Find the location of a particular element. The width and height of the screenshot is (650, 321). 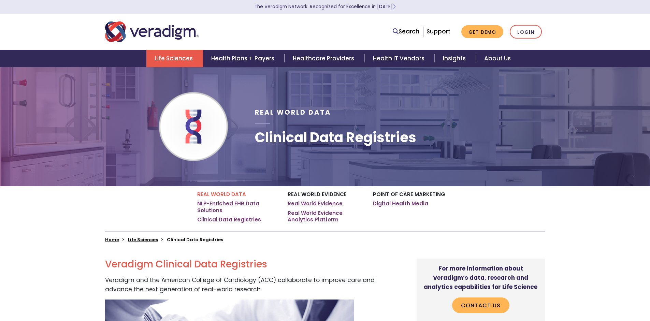

a: Contact Us is located at coordinates (481, 305).